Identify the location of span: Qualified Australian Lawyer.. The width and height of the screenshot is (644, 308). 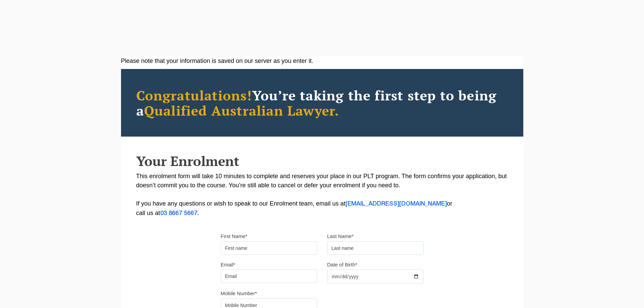
(242, 110).